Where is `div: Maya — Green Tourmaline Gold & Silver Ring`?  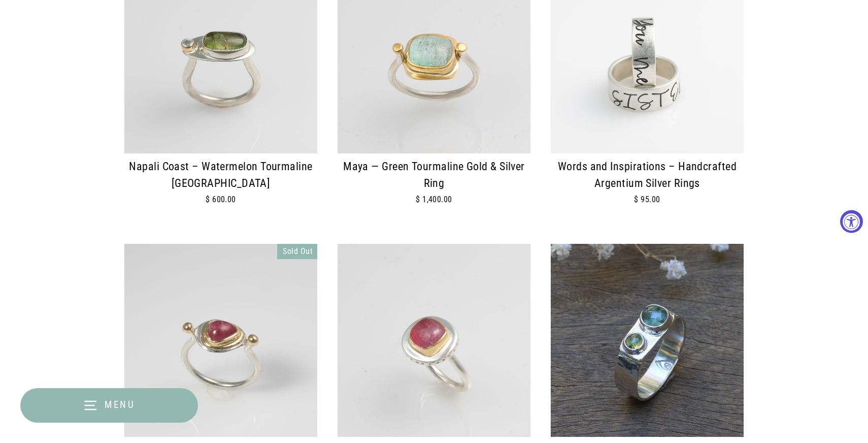
div: Maya — Green Tourmaline Gold & Silver Ring is located at coordinates (434, 175).